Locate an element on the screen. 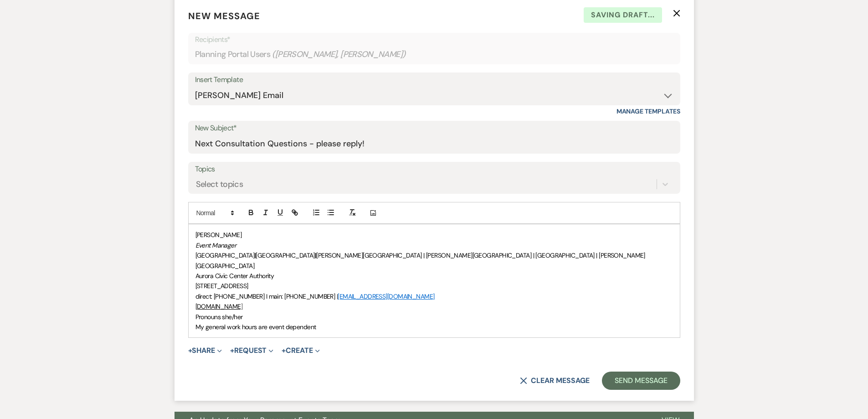 Image resolution: width=868 pixels, height=419 pixels. button: Clear message is located at coordinates (554, 381).